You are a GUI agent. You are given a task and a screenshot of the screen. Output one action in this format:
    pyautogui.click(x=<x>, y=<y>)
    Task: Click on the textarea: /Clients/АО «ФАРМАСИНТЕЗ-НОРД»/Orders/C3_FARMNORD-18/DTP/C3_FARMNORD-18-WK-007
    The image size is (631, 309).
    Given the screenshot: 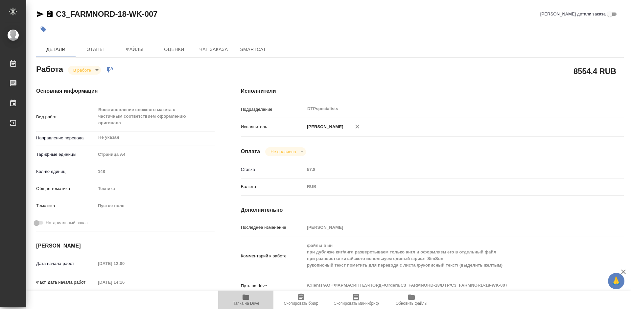 What is the action you would take?
    pyautogui.click(x=448, y=285)
    